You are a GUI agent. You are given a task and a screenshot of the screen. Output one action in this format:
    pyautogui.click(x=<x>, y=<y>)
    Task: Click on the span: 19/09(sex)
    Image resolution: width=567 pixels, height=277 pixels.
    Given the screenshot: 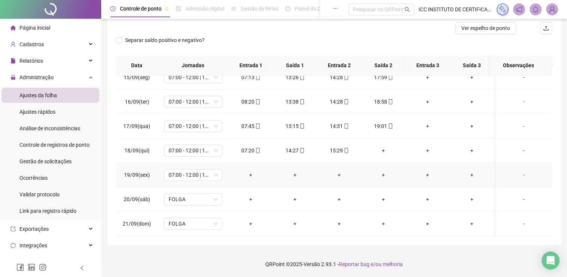 What is the action you would take?
    pyautogui.click(x=137, y=175)
    